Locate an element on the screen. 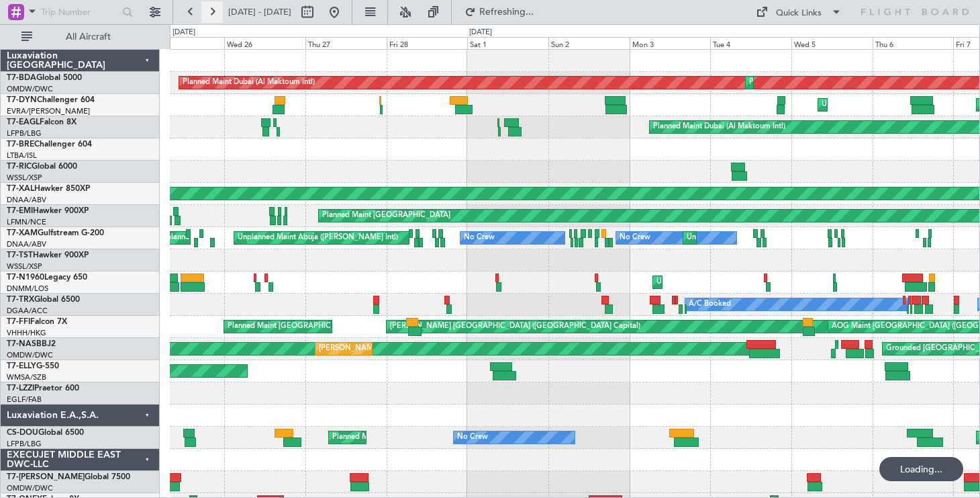  span: T7-EAGL is located at coordinates (23, 123).